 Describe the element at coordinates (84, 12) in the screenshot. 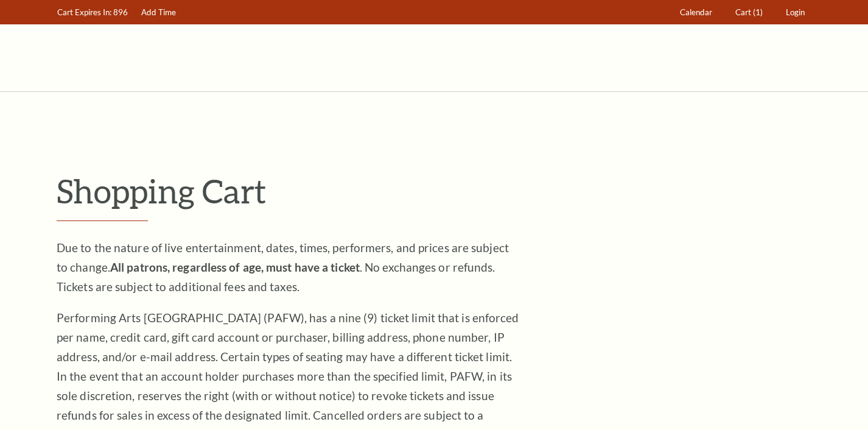

I see `span: Cart Expires In:` at that location.